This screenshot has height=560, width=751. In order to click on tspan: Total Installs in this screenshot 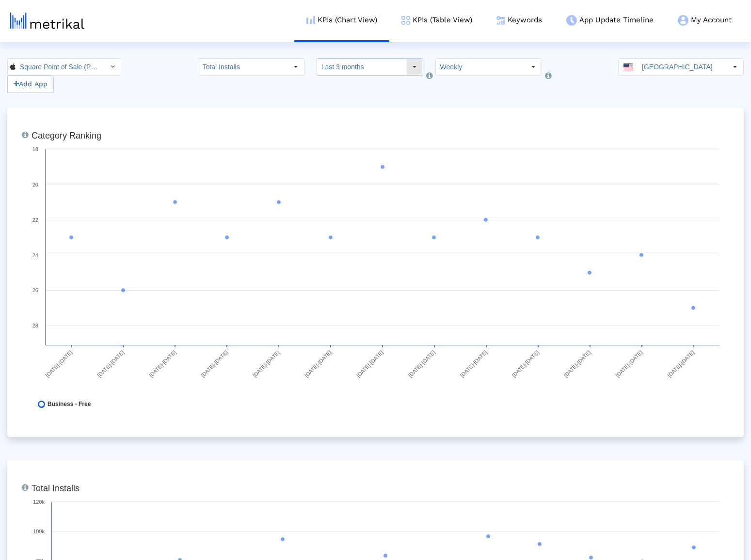, I will do `click(55, 488)`.